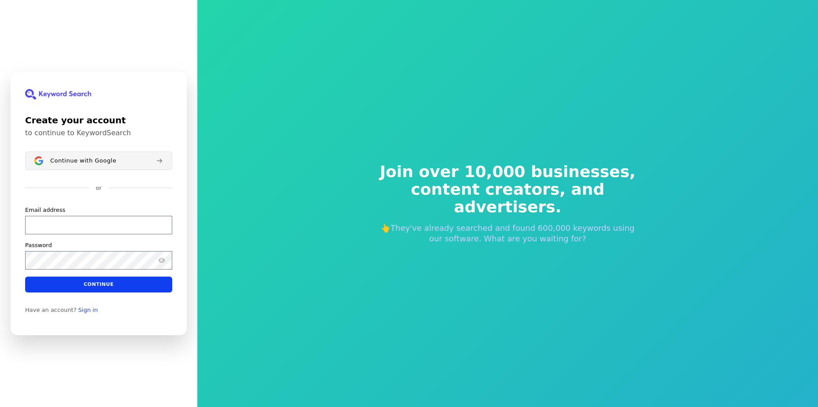 The image size is (818, 407). What do you see at coordinates (98, 188) in the screenshot?
I see `p: or` at bounding box center [98, 188].